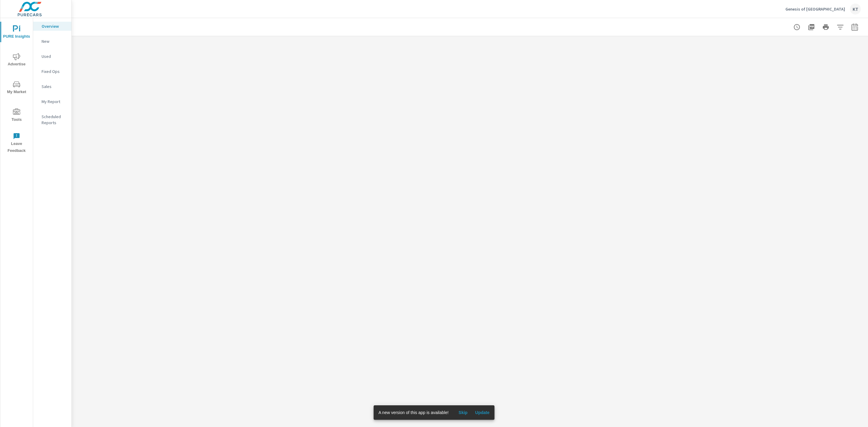 This screenshot has width=868, height=427. What do you see at coordinates (463, 412) in the screenshot?
I see `button: Skip` at bounding box center [463, 412].